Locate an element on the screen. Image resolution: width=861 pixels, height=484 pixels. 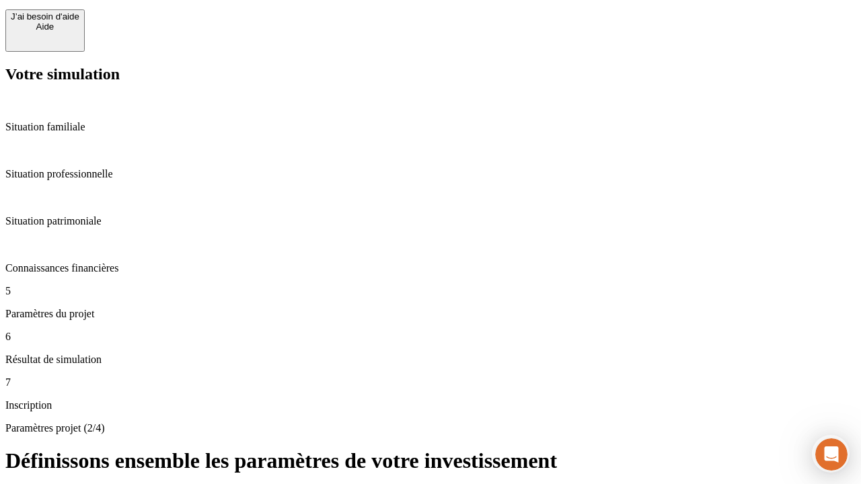
p: 7 is located at coordinates (430, 383).